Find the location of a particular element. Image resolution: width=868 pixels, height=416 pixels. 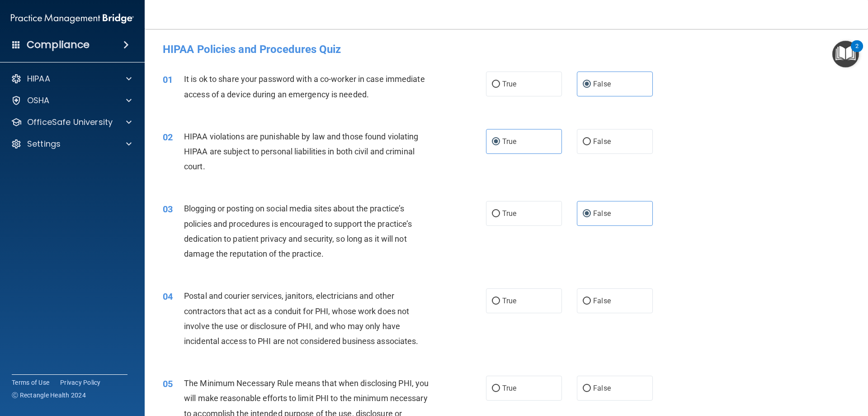

p: Settings is located at coordinates (44, 144).